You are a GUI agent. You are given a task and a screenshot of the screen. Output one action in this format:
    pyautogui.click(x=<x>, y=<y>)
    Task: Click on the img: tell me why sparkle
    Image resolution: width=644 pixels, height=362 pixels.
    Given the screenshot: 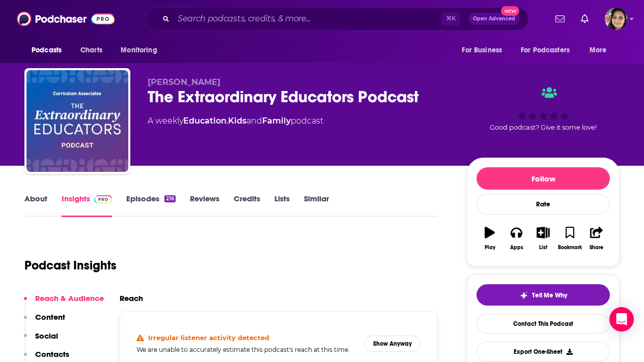 What is the action you would take?
    pyautogui.click(x=524, y=295)
    